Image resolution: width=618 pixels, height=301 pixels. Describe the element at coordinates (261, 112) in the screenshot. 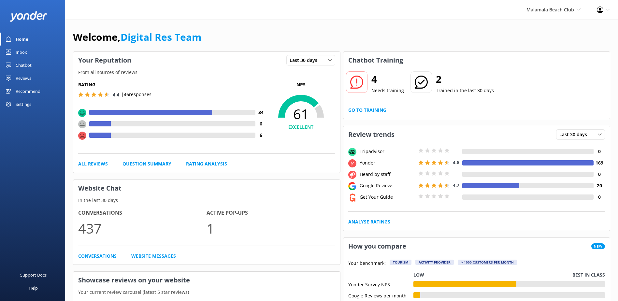

I see `h4: 34` at that location.